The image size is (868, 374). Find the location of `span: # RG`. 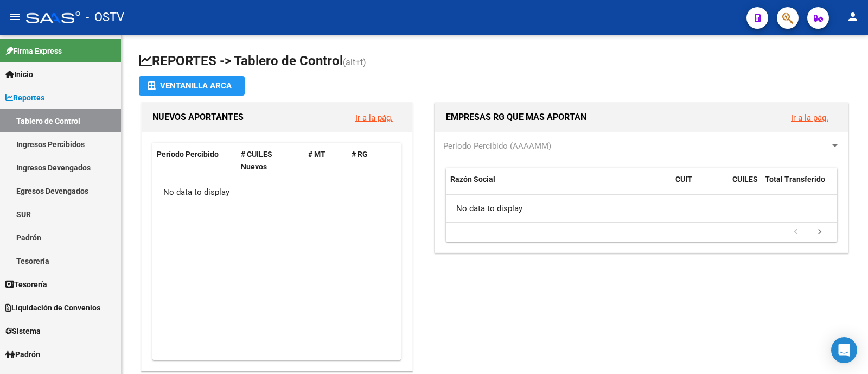

span: # RG is located at coordinates (360, 154).